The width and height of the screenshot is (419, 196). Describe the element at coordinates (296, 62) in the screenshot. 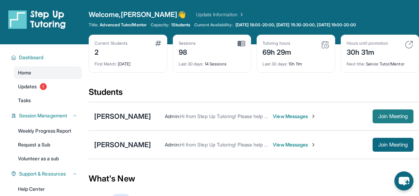

I see `div: 10h 11m` at that location.